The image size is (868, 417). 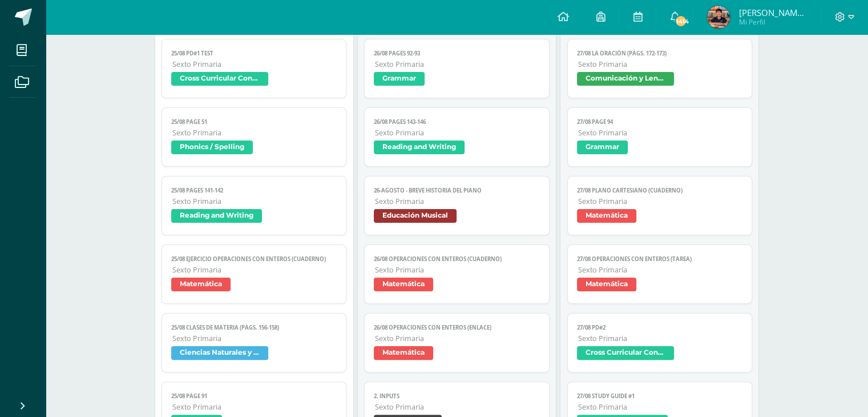 What do you see at coordinates (660, 137) in the screenshot?
I see `a: 27/08 Page 94Sexto PrimariaGrammar` at bounding box center [660, 137].